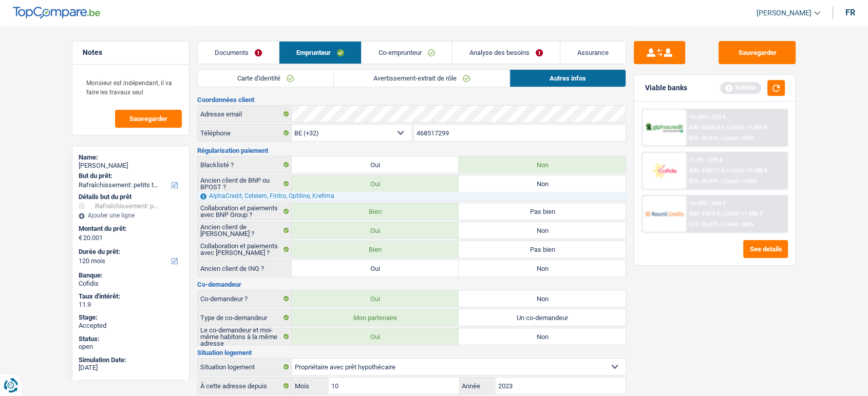 The image size is (868, 396). Describe the element at coordinates (411, 353) in the screenshot. I see `h3: Situation logement` at that location.